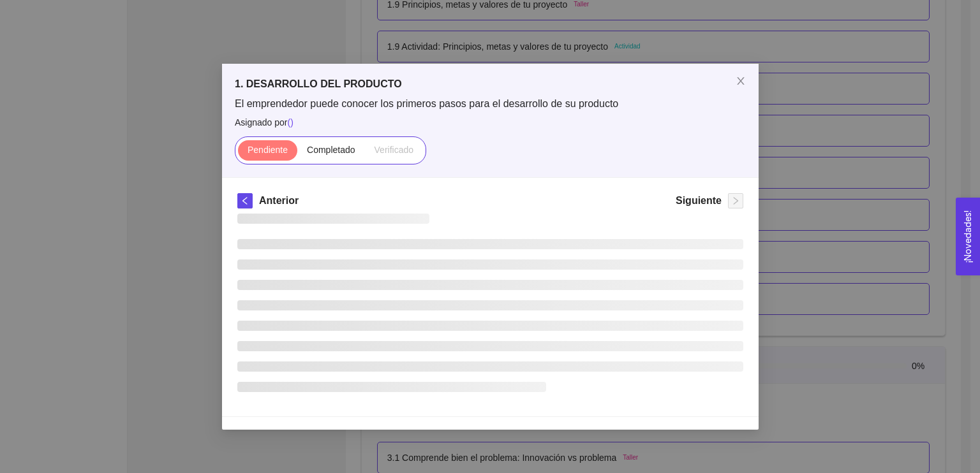 This screenshot has width=980, height=473. I want to click on span: left, so click(245, 201).